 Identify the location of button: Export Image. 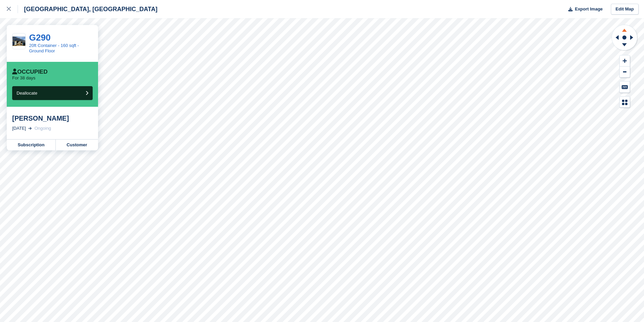
(584, 9).